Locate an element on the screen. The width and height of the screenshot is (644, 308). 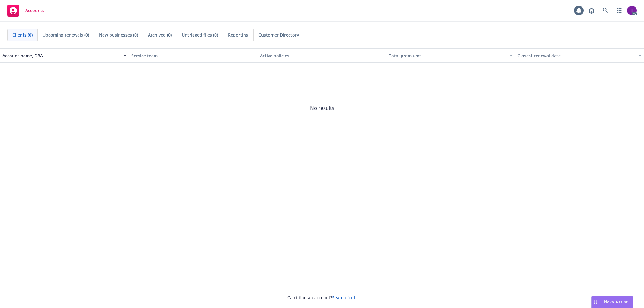
a: Report a Bug is located at coordinates (591, 10).